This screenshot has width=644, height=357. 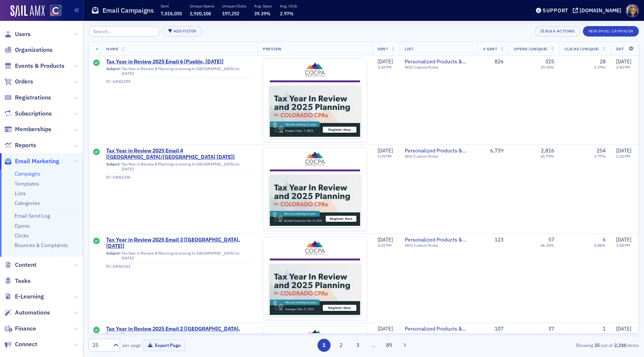 What do you see at coordinates (23, 34) in the screenshot?
I see `span: Users` at bounding box center [23, 34].